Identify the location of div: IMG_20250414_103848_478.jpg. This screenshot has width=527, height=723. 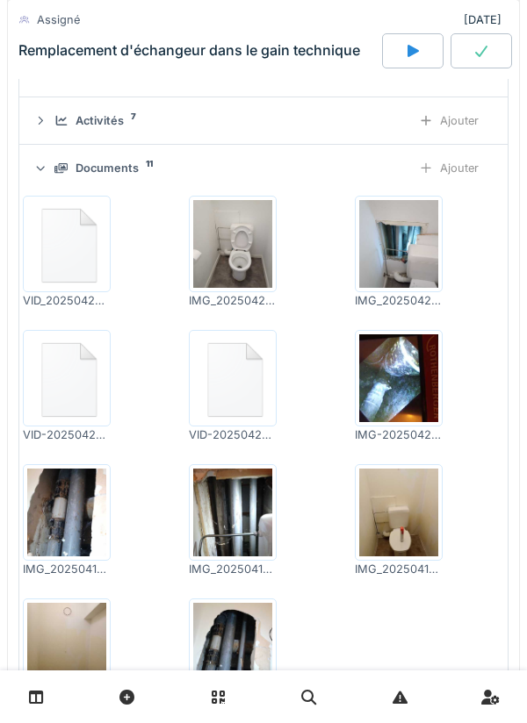
(399, 569).